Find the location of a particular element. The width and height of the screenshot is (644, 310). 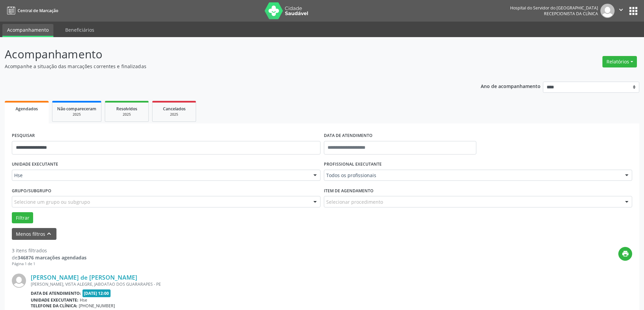

i: keyboard_arrow_up is located at coordinates (49, 234).